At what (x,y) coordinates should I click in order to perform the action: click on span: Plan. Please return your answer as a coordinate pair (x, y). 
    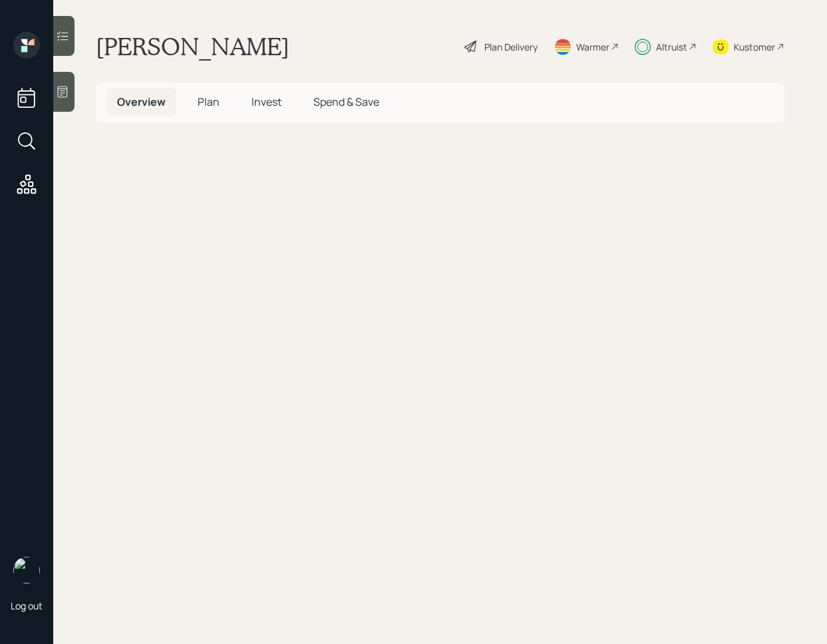
    Looking at the image, I should click on (209, 102).